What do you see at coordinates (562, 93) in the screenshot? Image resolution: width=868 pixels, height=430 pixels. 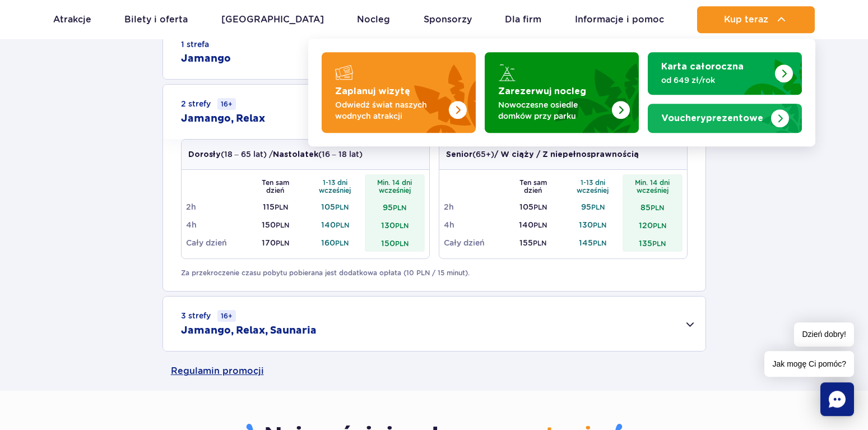 I see `a: Zarezerwuj nocleg` at bounding box center [562, 93].